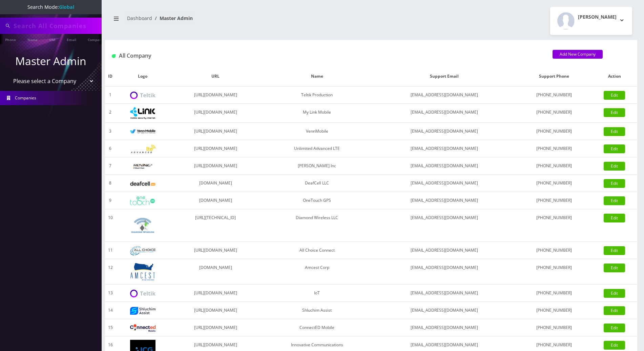 The width and height of the screenshot is (644, 351). I want to click on img: All Choice Connect, so click(142, 251).